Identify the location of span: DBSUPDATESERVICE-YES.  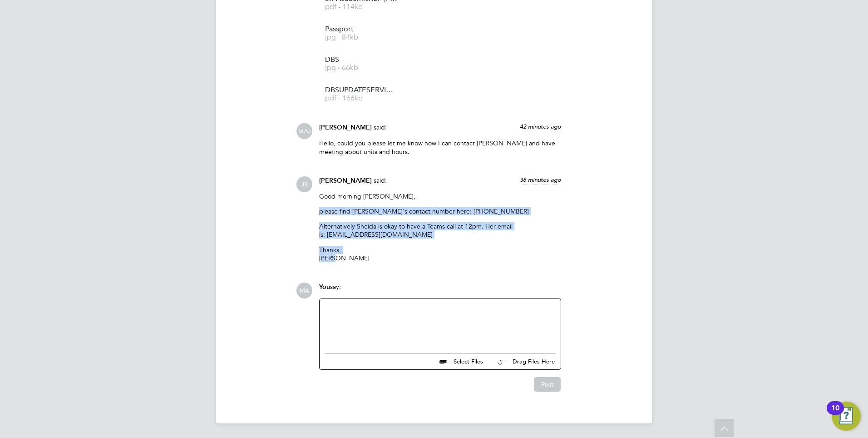
(361, 90).